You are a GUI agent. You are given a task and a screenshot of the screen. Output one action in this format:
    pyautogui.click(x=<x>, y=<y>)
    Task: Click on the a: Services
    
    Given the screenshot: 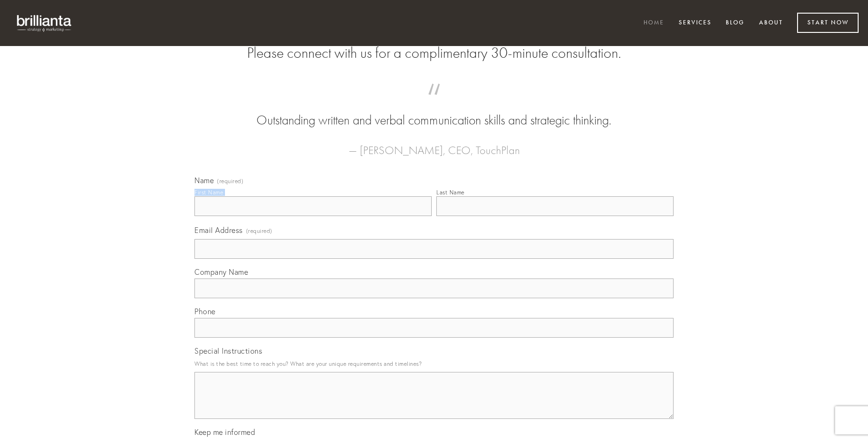 What is the action you would take?
    pyautogui.click(x=695, y=23)
    